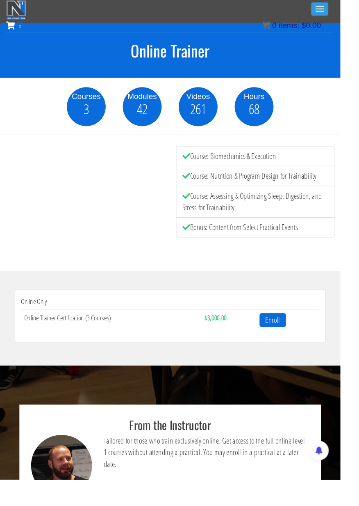 This screenshot has height=506, width=359. Describe the element at coordinates (270, 185) in the screenshot. I see `li: Course: Nutrition & Program Design for Trainability` at that location.